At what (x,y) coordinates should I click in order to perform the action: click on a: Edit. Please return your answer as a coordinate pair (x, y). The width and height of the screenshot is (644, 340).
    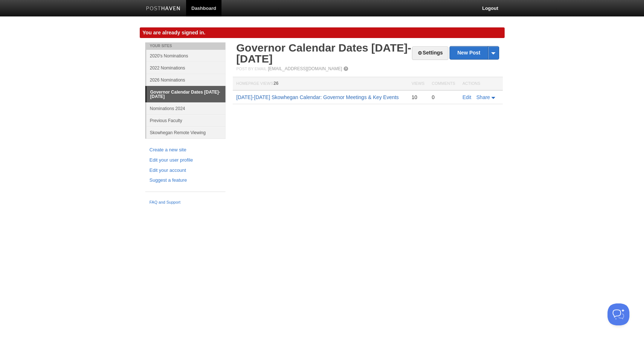
    Looking at the image, I should click on (467, 98).